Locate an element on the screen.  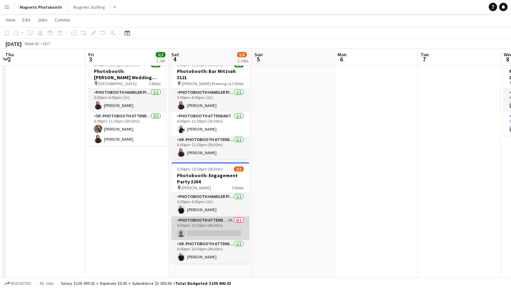
span: 2/3 is located at coordinates (239, 169).